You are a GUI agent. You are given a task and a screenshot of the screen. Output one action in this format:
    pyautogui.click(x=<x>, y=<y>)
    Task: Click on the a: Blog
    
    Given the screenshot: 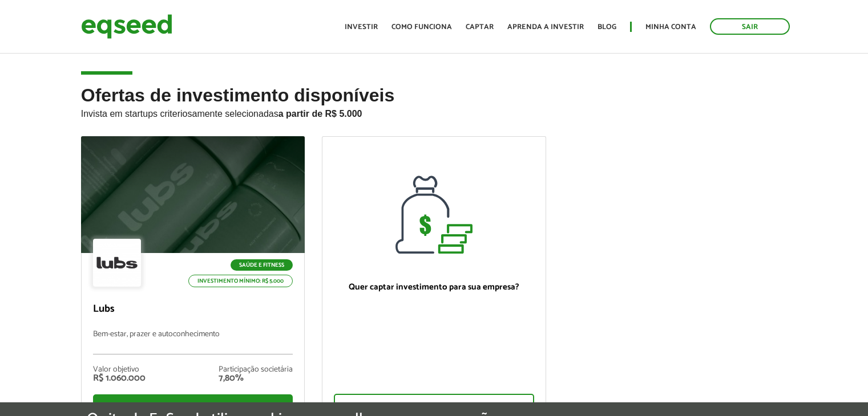 What is the action you would take?
    pyautogui.click(x=606, y=27)
    